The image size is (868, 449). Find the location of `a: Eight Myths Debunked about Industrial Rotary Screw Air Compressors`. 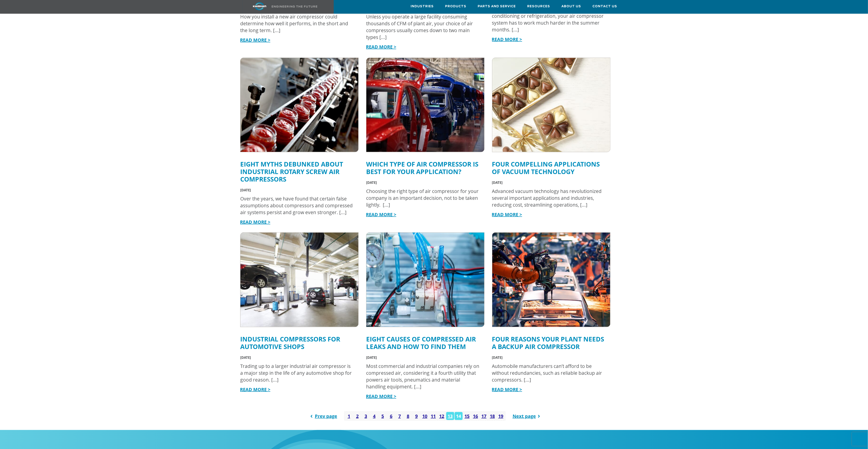

a: Eight Myths Debunked about Industrial Rotary Screw Air Compressors is located at coordinates (291, 172).